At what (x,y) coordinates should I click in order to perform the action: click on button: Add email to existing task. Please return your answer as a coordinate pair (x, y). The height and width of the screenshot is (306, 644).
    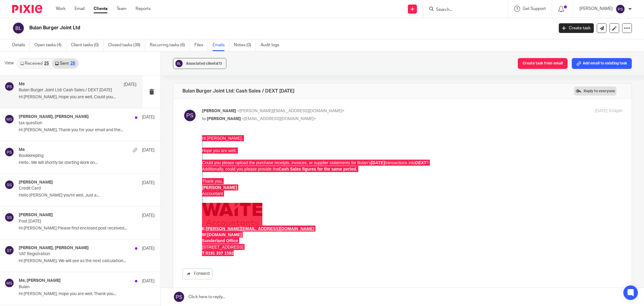
    Looking at the image, I should click on (602, 64).